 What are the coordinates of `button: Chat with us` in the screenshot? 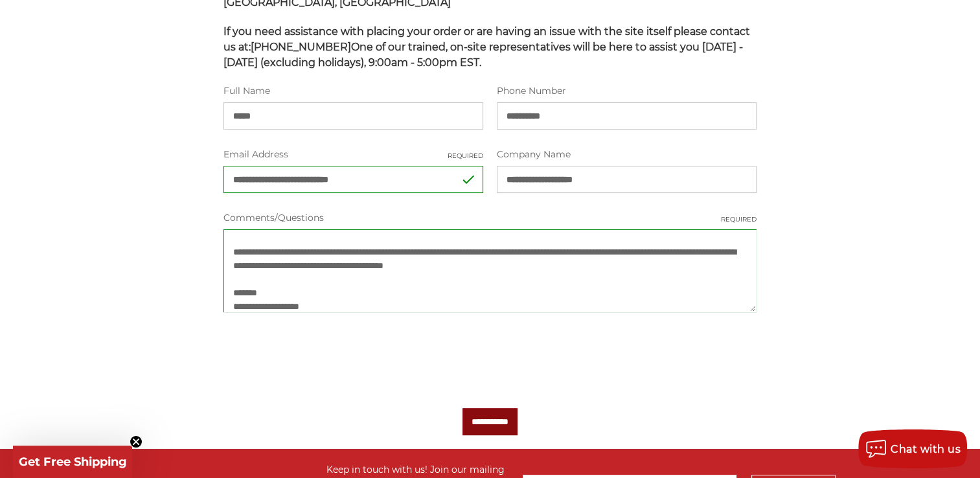 It's located at (913, 449).